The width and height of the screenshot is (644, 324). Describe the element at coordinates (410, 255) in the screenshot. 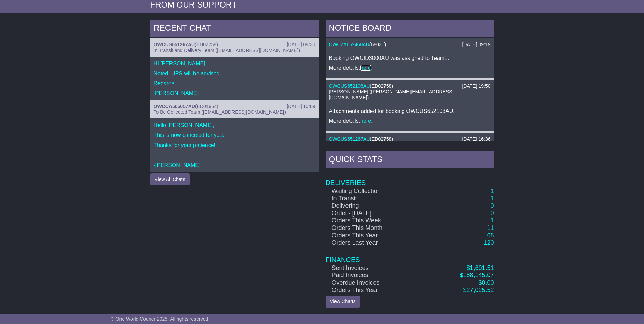

I see `td: Finances` at that location.